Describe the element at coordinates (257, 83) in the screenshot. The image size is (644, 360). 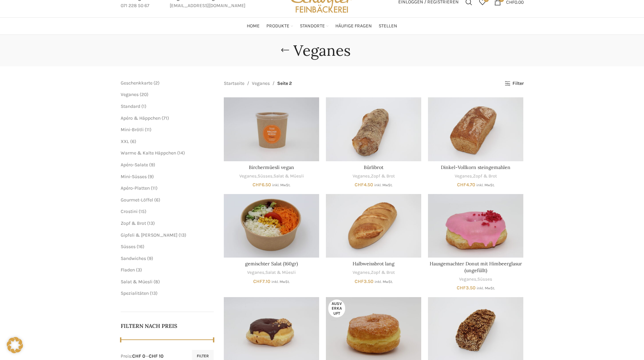
I see `nav: Breadcrumb` at that location.